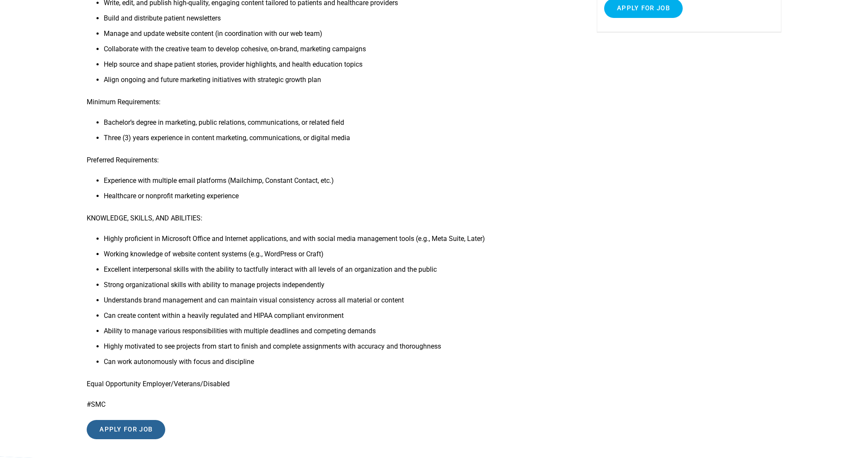  Describe the element at coordinates (333, 125) in the screenshot. I see `li: Bachelor’s degree in marketing, public relations, communications, or related field` at that location.